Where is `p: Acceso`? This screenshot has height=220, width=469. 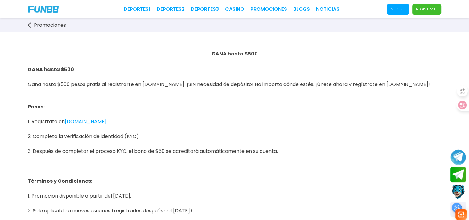 p: Acceso is located at coordinates (397, 9).